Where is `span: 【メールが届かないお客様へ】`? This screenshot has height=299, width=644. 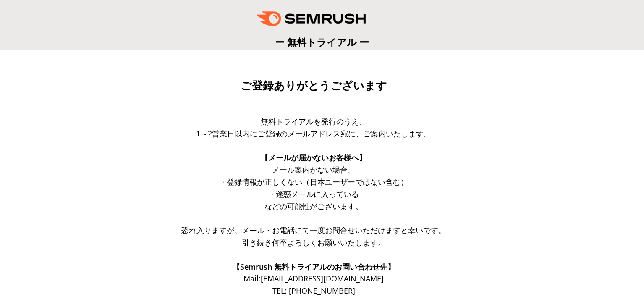 span: 【メールが届かないお客様へ】 is located at coordinates (314, 157).